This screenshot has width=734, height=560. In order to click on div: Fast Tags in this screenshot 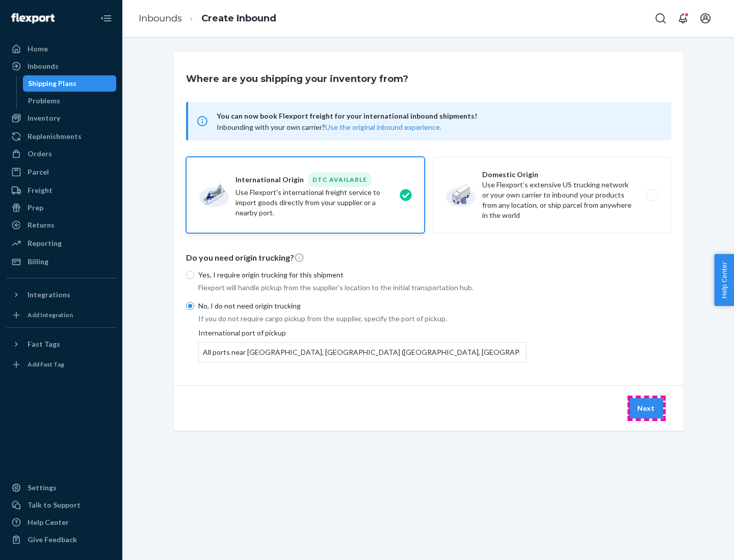, I will do `click(44, 344)`.